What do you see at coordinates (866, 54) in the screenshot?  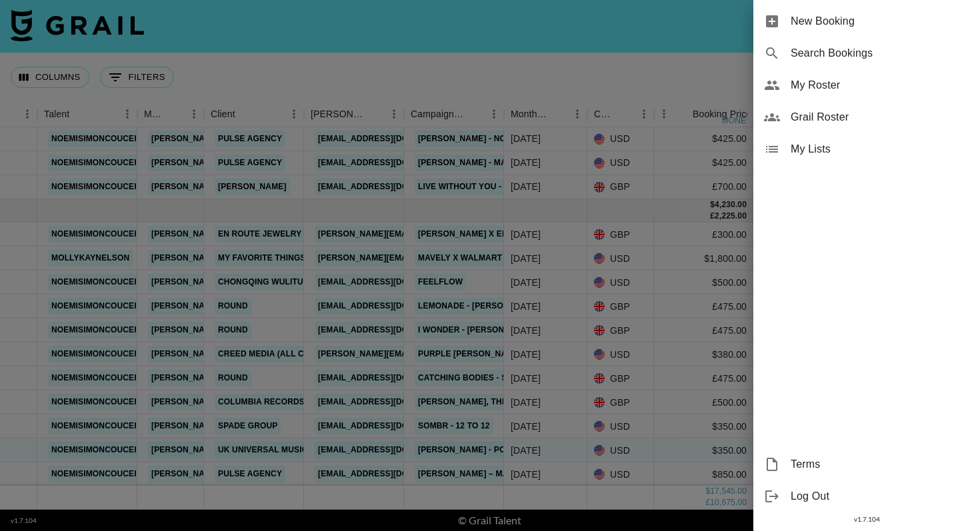 I see `div: Search Bookings` at bounding box center [866, 54].